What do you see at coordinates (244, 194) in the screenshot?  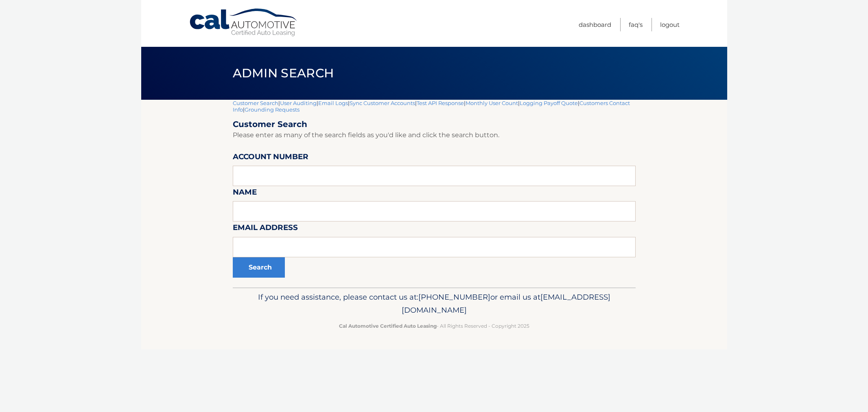 I see `label: Name` at bounding box center [244, 194].